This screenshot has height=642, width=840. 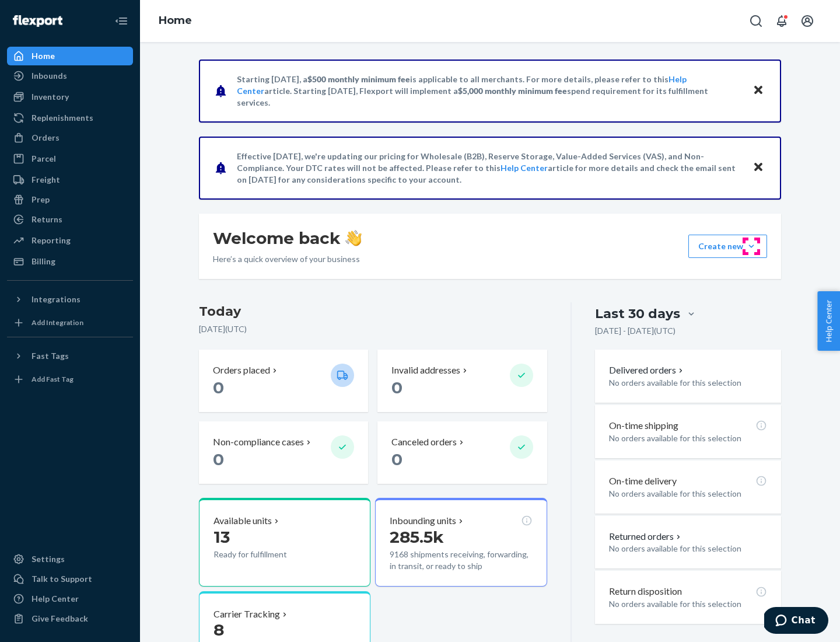 What do you see at coordinates (70, 118) in the screenshot?
I see `a: Replenishments` at bounding box center [70, 118].